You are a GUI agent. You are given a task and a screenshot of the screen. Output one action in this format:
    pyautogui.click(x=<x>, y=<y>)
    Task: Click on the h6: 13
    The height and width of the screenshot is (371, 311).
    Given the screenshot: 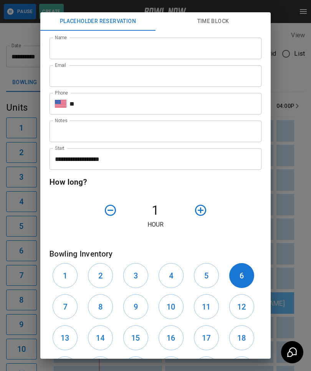 What is the action you would take?
    pyautogui.click(x=65, y=338)
    